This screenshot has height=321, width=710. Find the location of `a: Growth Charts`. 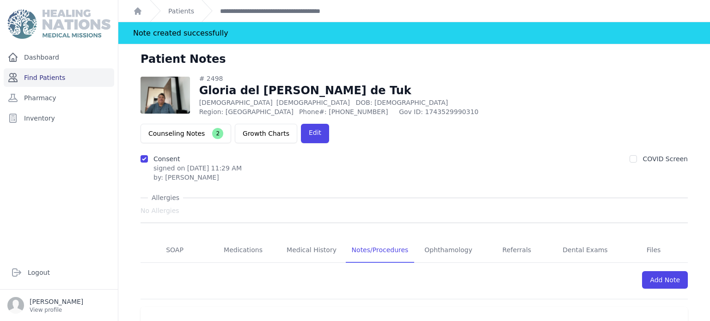

a: Growth Charts is located at coordinates (266, 134).